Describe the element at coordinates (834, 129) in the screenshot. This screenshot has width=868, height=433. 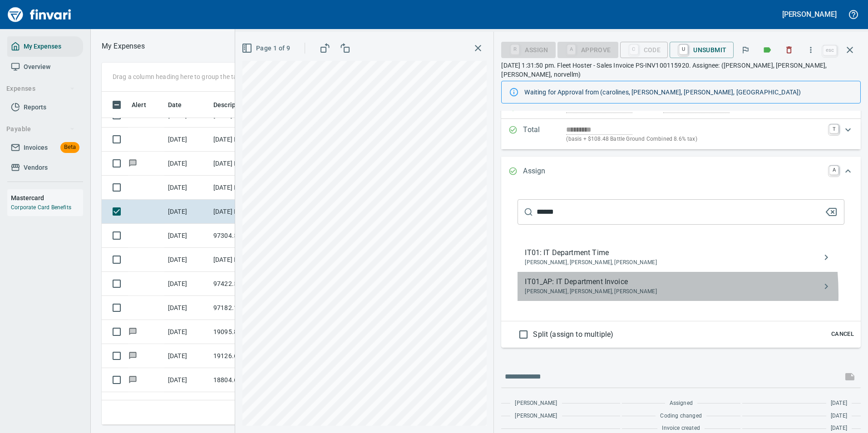
I see `a: T` at that location.